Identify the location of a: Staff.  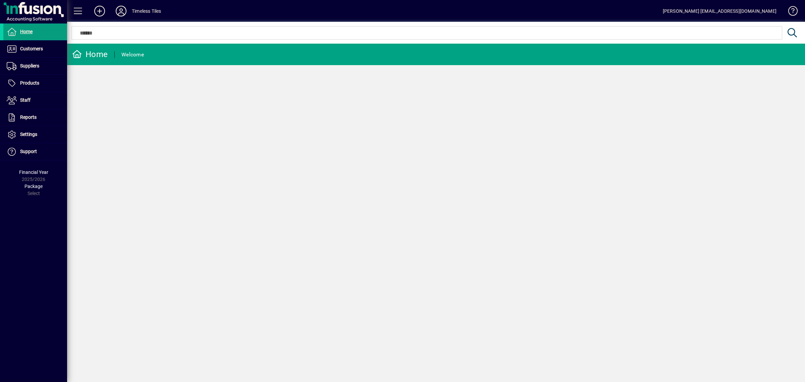
(35, 100).